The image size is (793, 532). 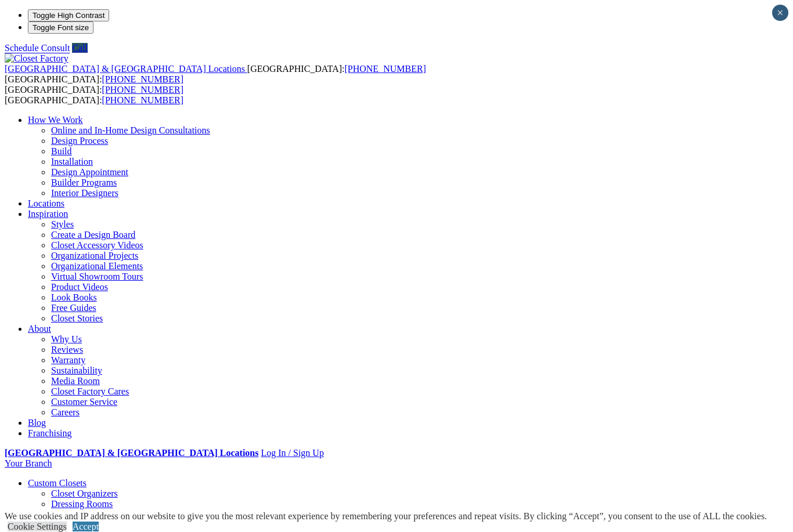 I want to click on a: Accept, so click(x=86, y=526).